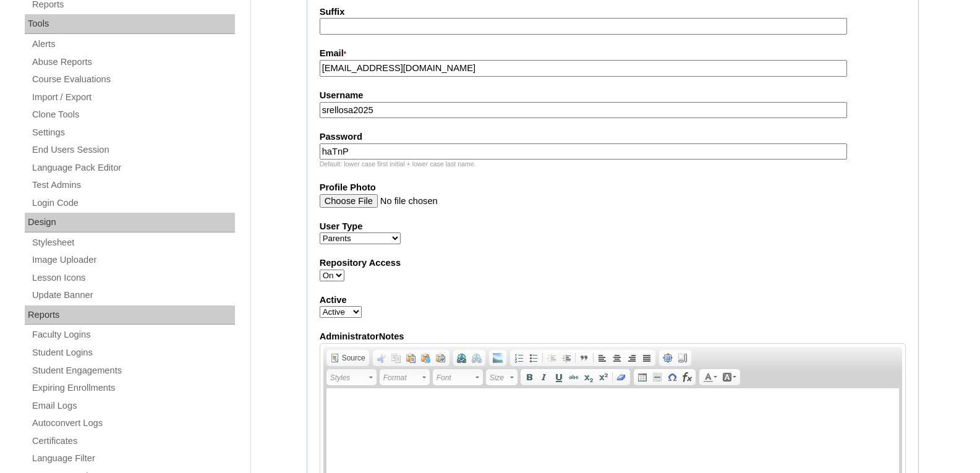 Image resolution: width=980 pixels, height=473 pixels. I want to click on a: Center, so click(617, 358).